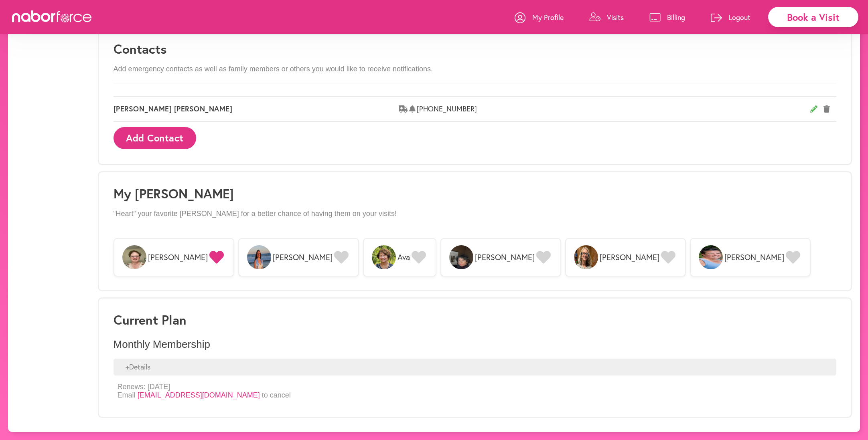 The image size is (868, 440). I want to click on img: UfCAhFfgTgCcJKMc5owY, so click(711, 258).